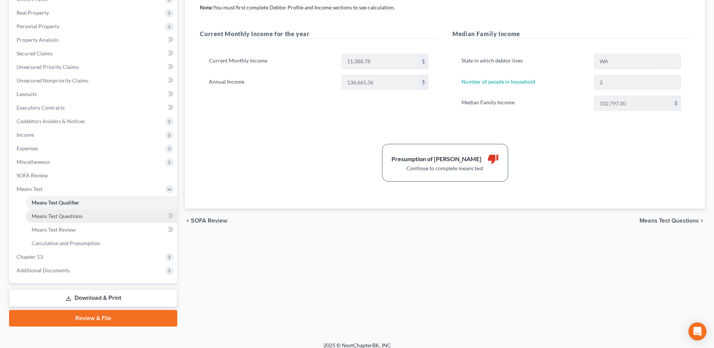 The width and height of the screenshot is (714, 348). What do you see at coordinates (206, 221) in the screenshot?
I see `button: chevron_left SOFA Review` at bounding box center [206, 221].